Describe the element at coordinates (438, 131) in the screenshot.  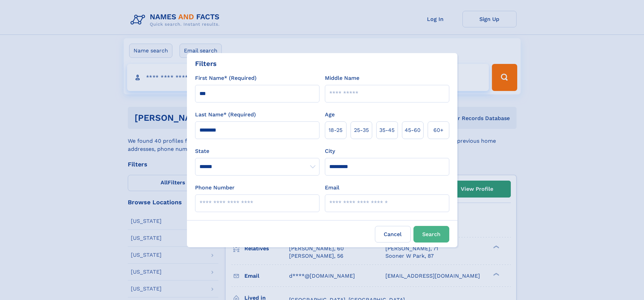
I see `span: 60+` at that location.